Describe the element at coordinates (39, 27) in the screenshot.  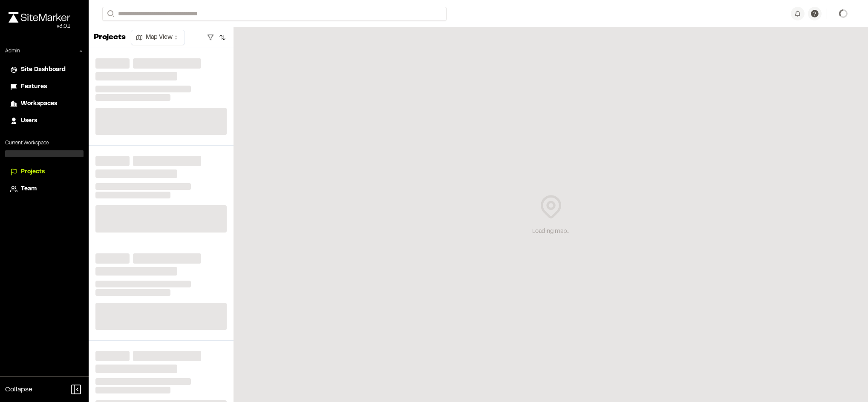
I see `div: Oh geez...please don't...` at that location.